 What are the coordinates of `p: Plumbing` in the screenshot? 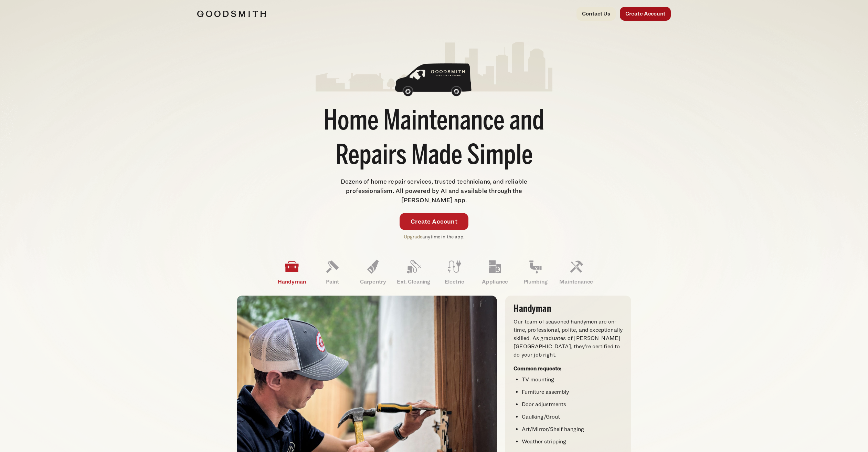 It's located at (535, 282).